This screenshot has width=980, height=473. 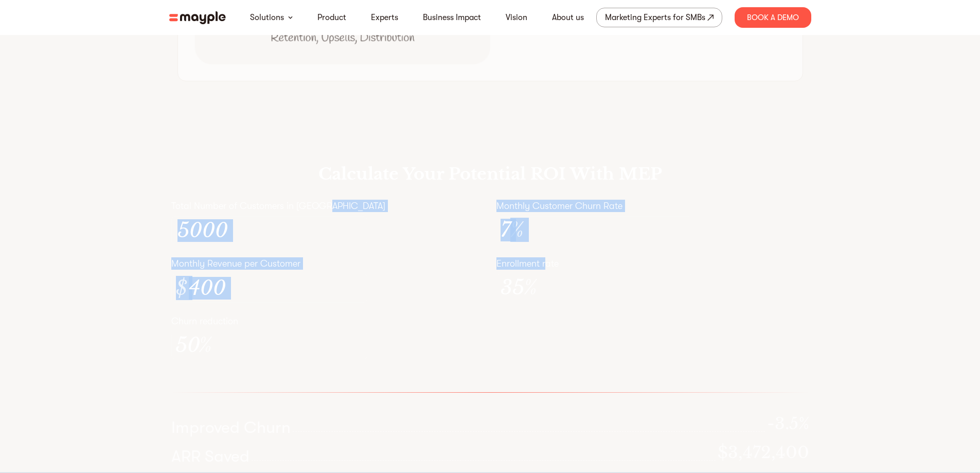 What do you see at coordinates (328, 321) in the screenshot?
I see `p: Churn reduction` at bounding box center [328, 321].